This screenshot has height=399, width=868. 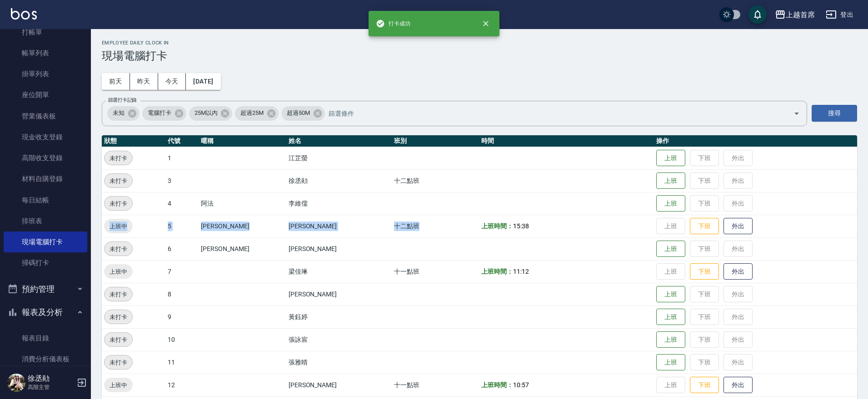 What do you see at coordinates (45, 137) in the screenshot?
I see `a: 現金收支登錄` at bounding box center [45, 137].